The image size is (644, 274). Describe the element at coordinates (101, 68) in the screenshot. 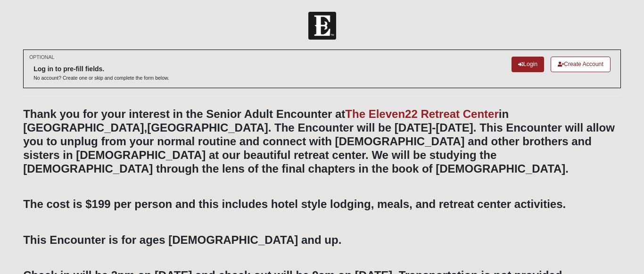

I see `h6: Log in to pre-fill fields.` at that location.